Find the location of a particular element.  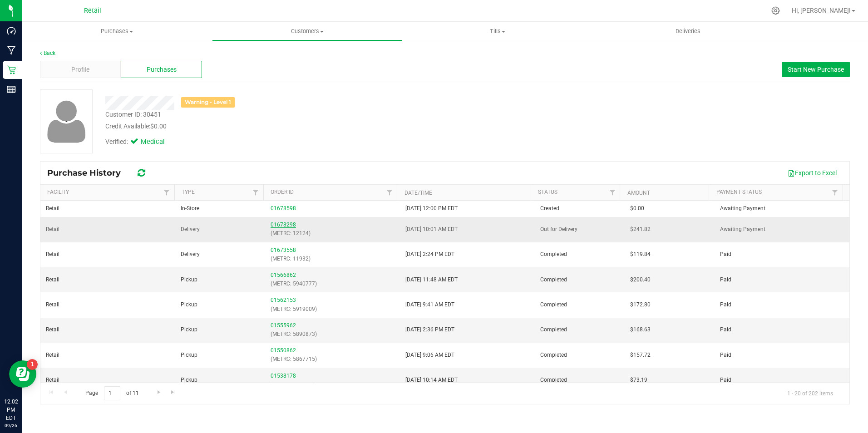

p: 12:02 PM EDT is located at coordinates (11, 410).